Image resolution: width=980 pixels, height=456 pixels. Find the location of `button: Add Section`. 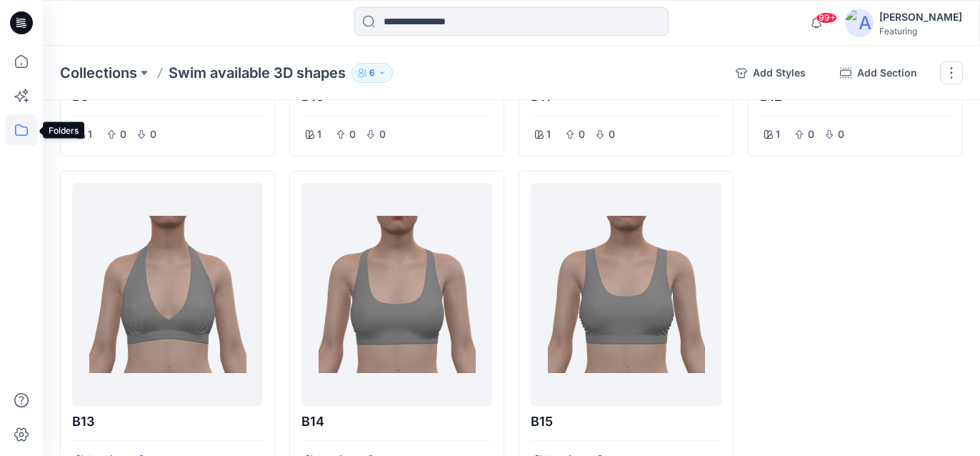

button: Add Section is located at coordinates (879, 73).